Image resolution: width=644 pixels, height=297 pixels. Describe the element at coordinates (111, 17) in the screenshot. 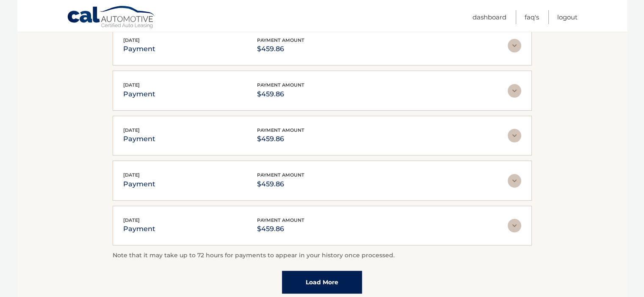

I see `a: Cal Automotive` at that location.